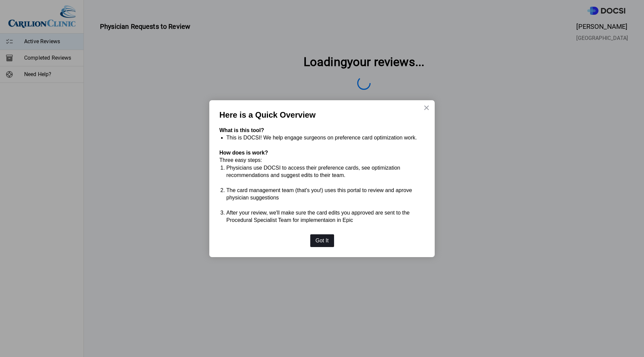 This screenshot has height=357, width=644. Describe the element at coordinates (322, 160) in the screenshot. I see `p: Three easy steps:` at that location.